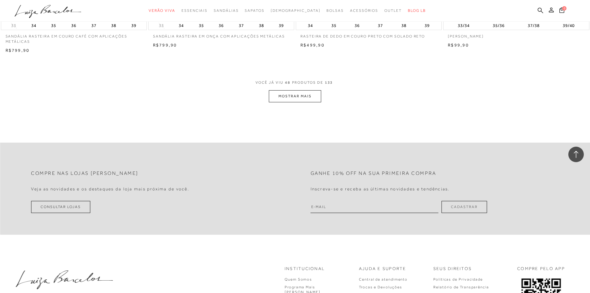 This screenshot has height=293, width=590. I want to click on p: Ajuda e Suporte, so click(383, 269).